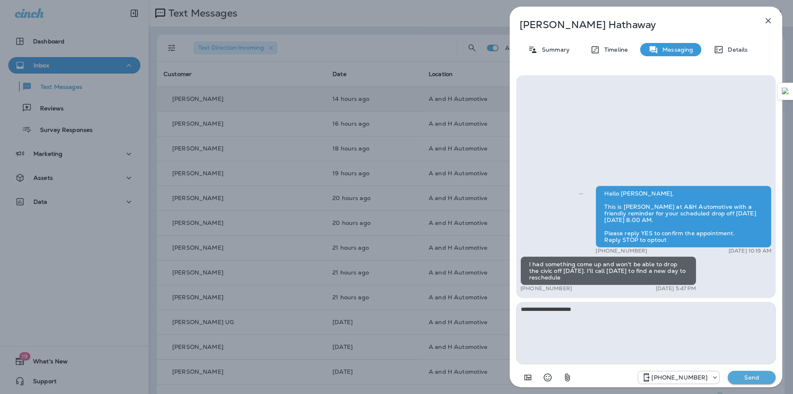 The image size is (793, 394). I want to click on div: +1 (405) 873-8731, so click(679, 377).